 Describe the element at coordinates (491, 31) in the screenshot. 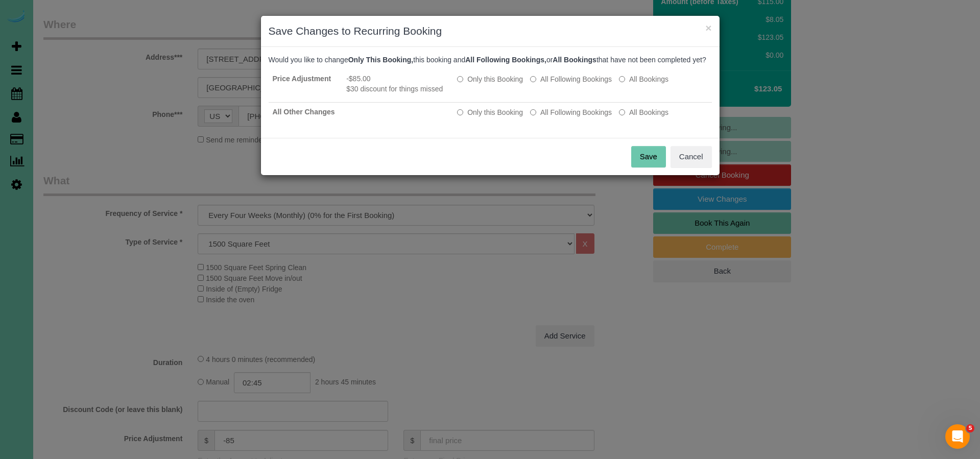

I see `h3: Save Changes to Recurring Booking` at that location.